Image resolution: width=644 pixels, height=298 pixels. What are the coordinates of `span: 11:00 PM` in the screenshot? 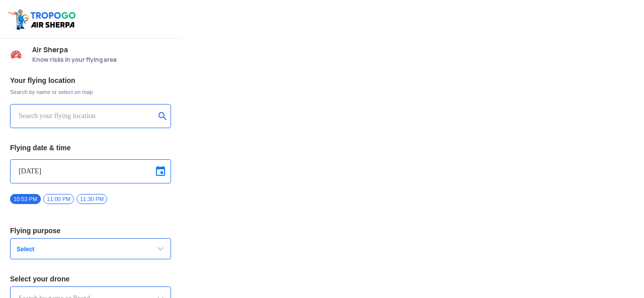 It's located at (58, 200).